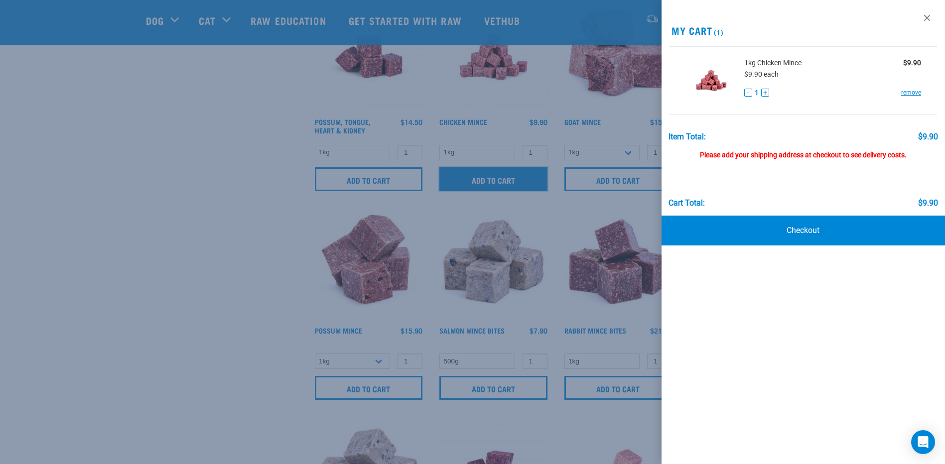 This screenshot has height=464, width=945. I want to click on div: Item Total:, so click(687, 137).